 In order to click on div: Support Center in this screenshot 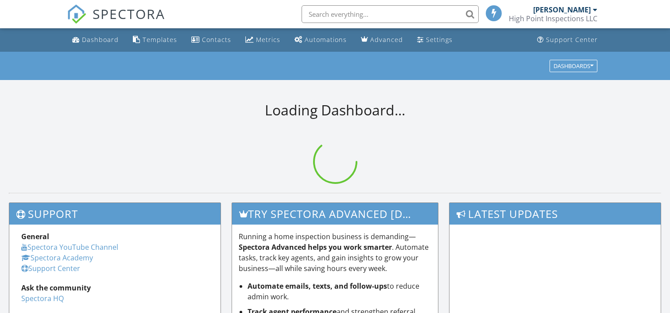, I will do `click(571, 39)`.